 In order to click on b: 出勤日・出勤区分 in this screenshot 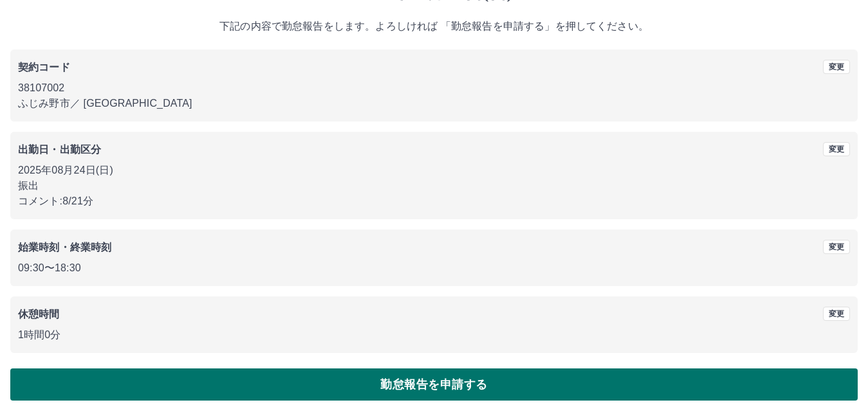, I will do `click(60, 149)`.